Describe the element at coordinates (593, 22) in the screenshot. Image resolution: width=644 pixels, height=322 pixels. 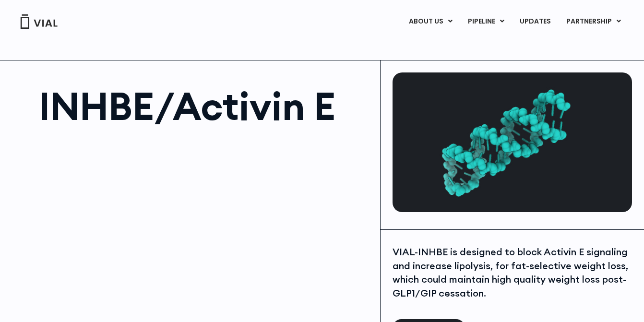
I see `a: PARTNERSHIPMenu Toggle` at that location.